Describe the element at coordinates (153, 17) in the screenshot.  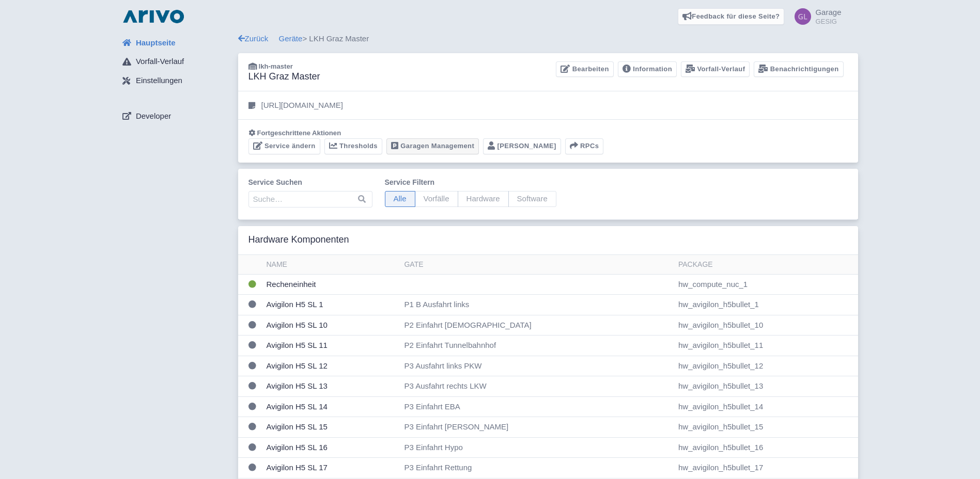
I see `img: logo` at that location.